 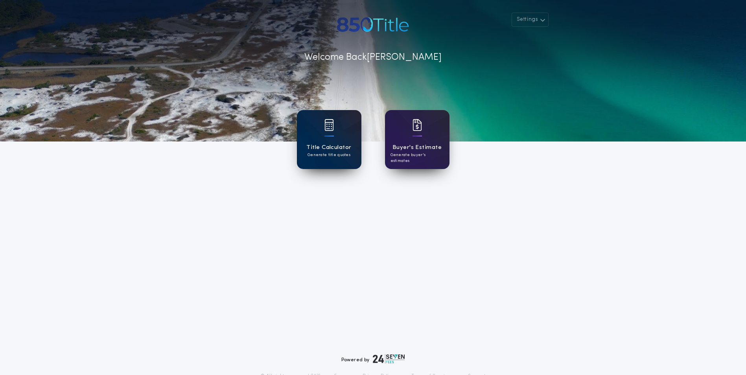 What do you see at coordinates (417, 158) in the screenshot?
I see `p: Generate buyer's estimates` at bounding box center [417, 158].